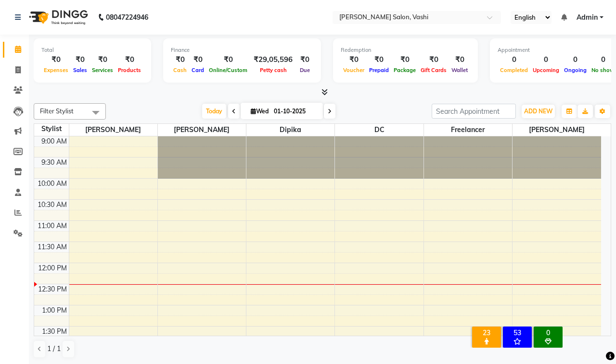 The width and height of the screenshot is (616, 364). What do you see at coordinates (304, 70) in the screenshot?
I see `span: Due` at bounding box center [304, 70].